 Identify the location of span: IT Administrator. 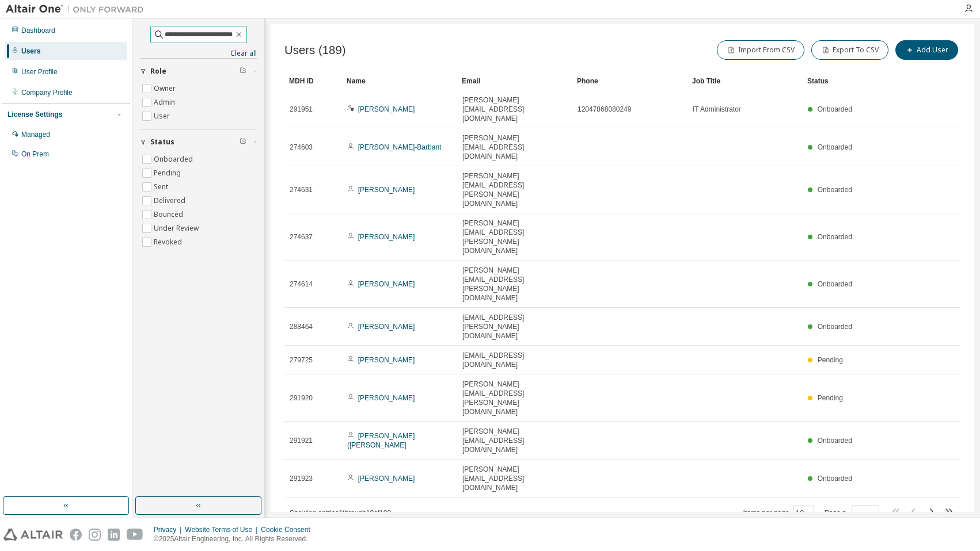
(716, 109).